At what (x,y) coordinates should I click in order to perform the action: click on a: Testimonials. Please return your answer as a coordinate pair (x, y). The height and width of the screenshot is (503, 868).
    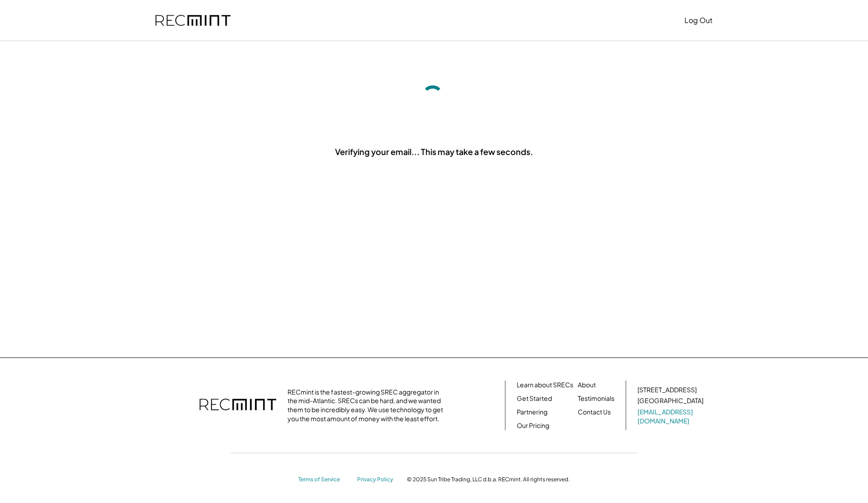
    Looking at the image, I should click on (596, 399).